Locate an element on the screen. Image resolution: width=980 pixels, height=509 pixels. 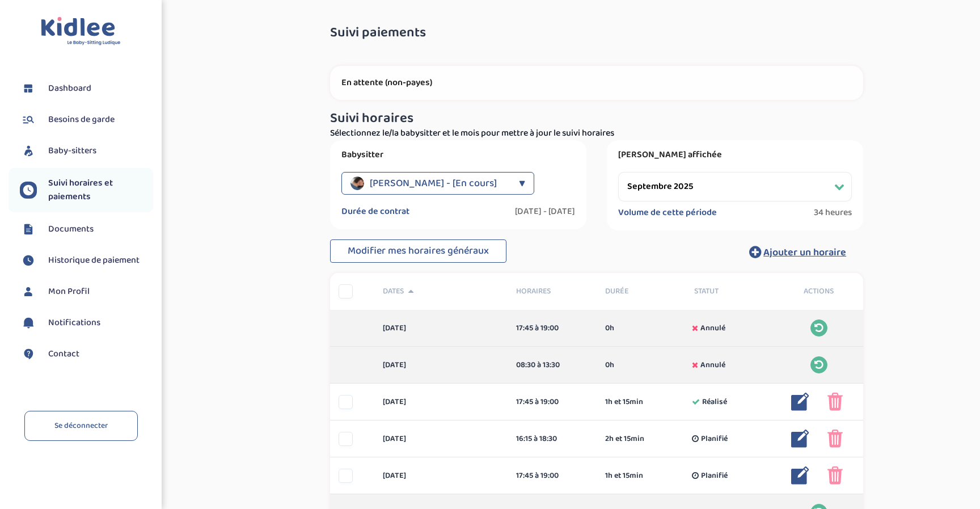
span: Horaires is located at coordinates (552, 291).